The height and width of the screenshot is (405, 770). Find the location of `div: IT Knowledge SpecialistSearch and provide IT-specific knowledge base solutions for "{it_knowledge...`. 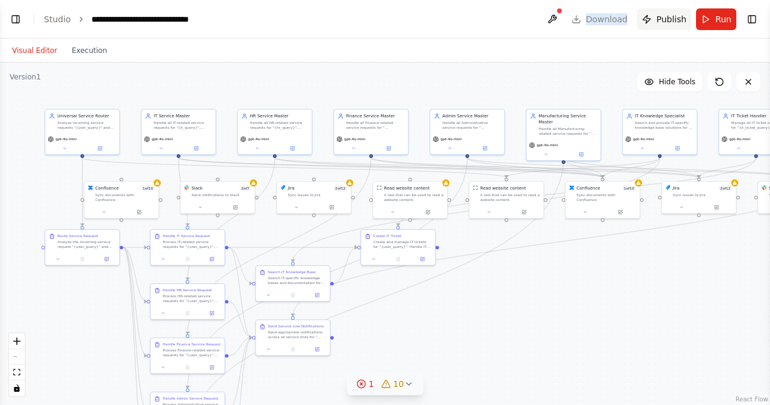

div: IT Knowledge SpecialistSearch and provide IT-specific knowledge base solutions for "{it_knowledge... is located at coordinates (659, 132).